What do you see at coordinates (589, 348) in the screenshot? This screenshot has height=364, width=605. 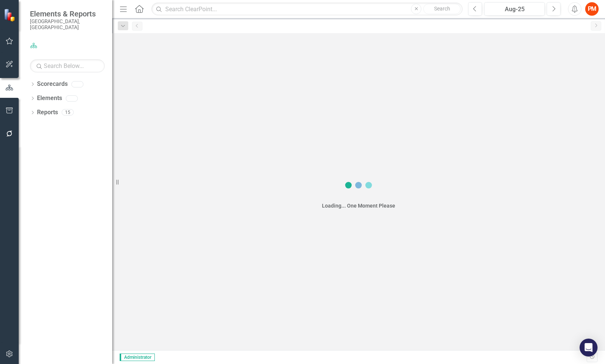 I see `div: Open Intercom Messenger` at bounding box center [589, 348].